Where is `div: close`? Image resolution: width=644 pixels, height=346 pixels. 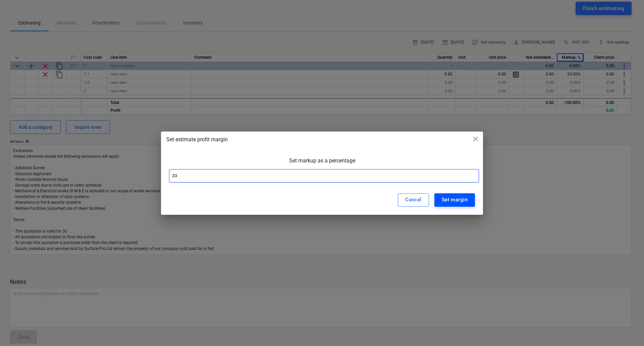
div: close is located at coordinates (476, 140).